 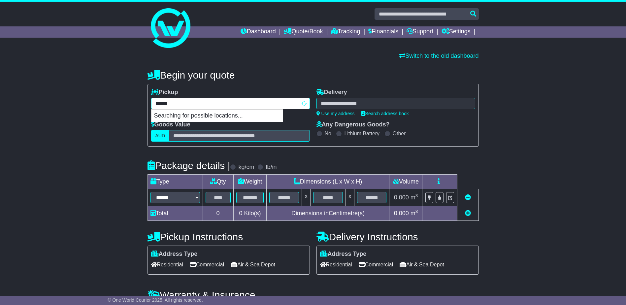 I want to click on h4: Delivery Instructions, so click(x=398, y=237).